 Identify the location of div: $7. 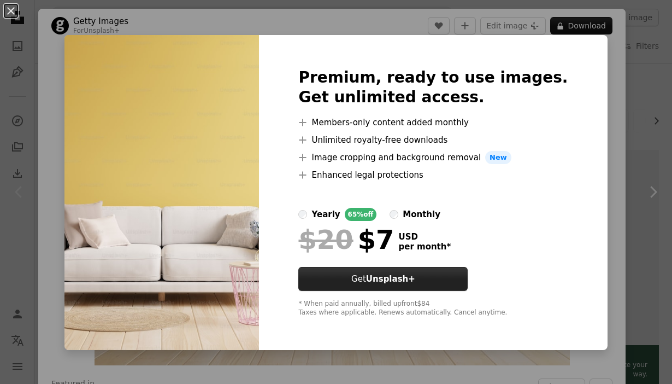
(346, 239).